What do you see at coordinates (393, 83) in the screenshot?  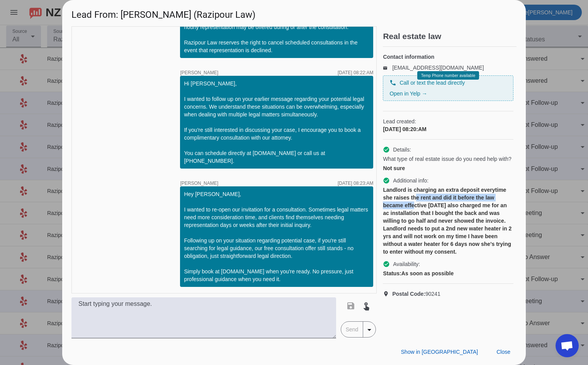 I see `mat-icon: phone` at bounding box center [393, 83].